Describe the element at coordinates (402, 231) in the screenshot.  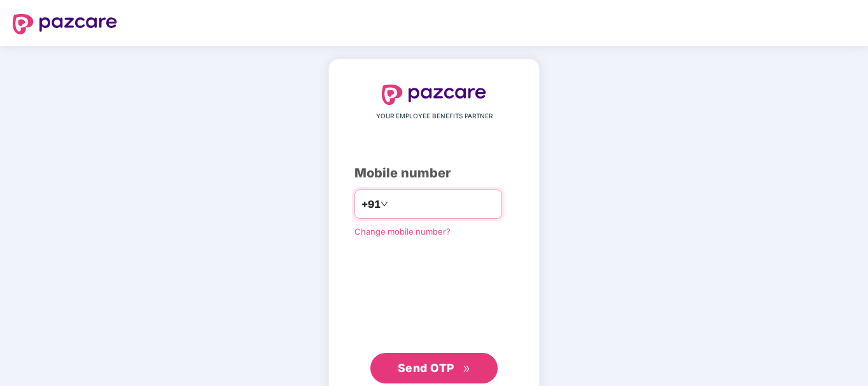
I see `span: Change mobile number?` at that location.